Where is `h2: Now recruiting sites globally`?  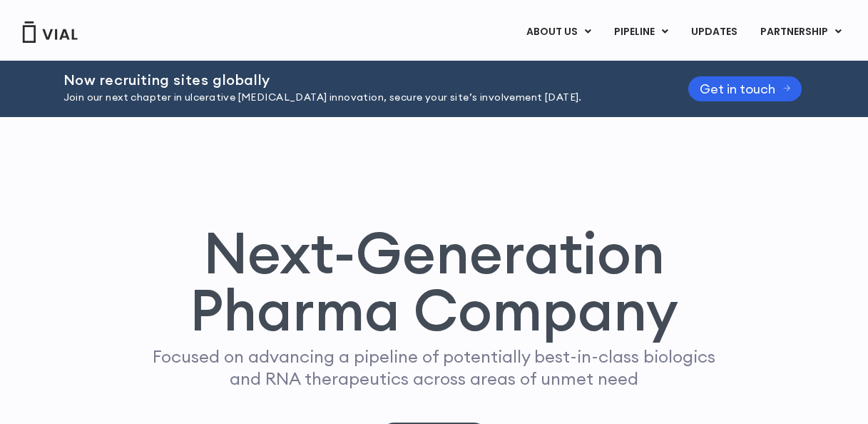 h2: Now recruiting sites globally is located at coordinates (358, 80).